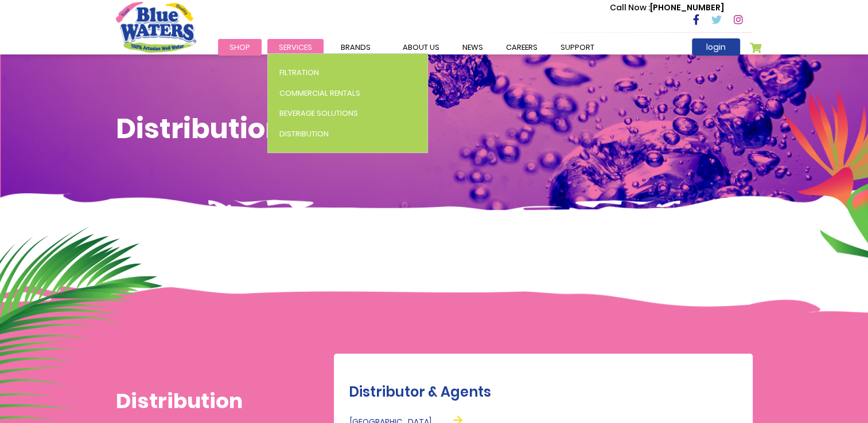 The height and width of the screenshot is (423, 868). Describe the element at coordinates (240, 47) in the screenshot. I see `span: Shop` at that location.